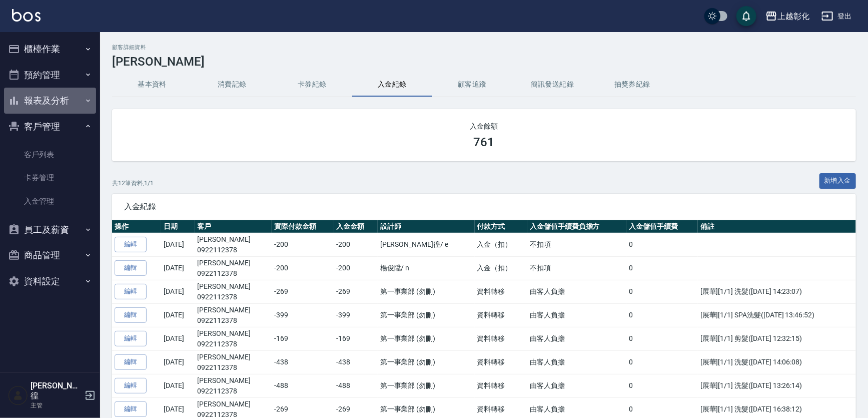  What do you see at coordinates (788, 16) in the screenshot?
I see `button: 上越彰化` at bounding box center [788, 16].